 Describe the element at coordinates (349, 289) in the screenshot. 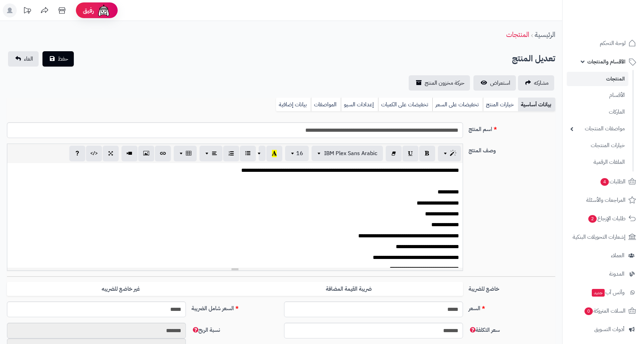

I see `label: ضريبة القيمة المضافة` at that location.